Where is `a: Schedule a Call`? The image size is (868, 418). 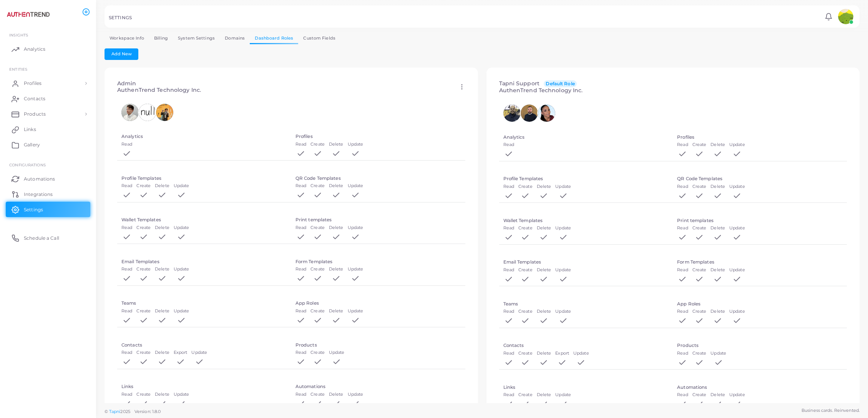
a: Schedule a Call is located at coordinates (48, 238).